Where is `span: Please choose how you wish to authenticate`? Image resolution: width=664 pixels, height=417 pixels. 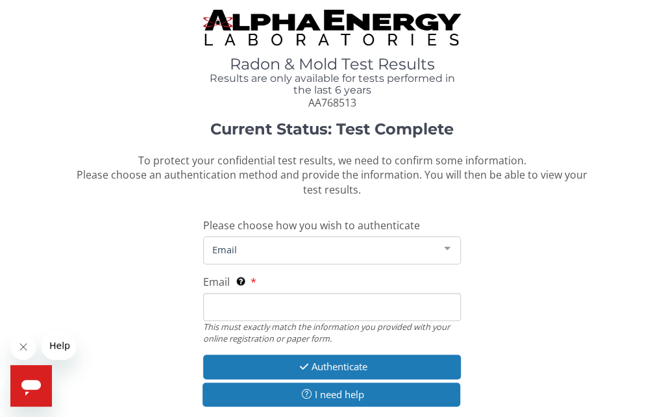 span: Please choose how you wish to authenticate is located at coordinates (311, 225).